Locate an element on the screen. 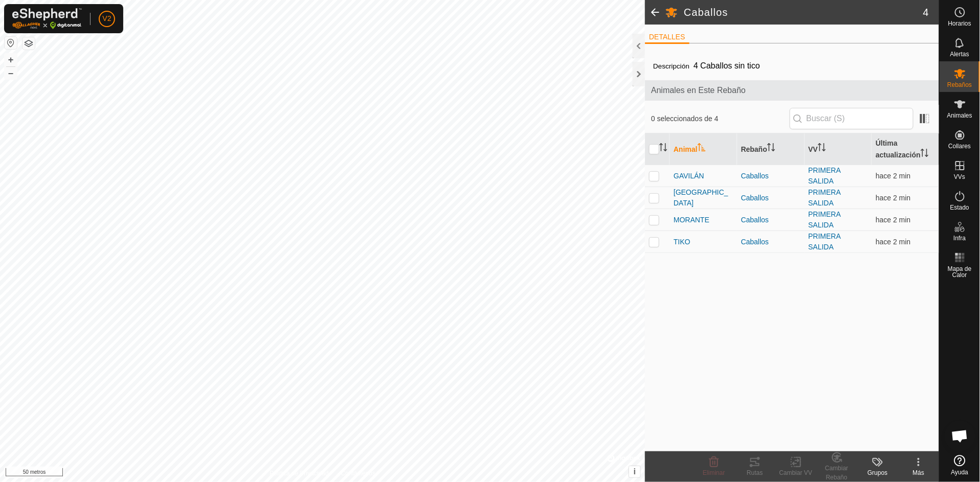  font: Rutas is located at coordinates (754, 472).